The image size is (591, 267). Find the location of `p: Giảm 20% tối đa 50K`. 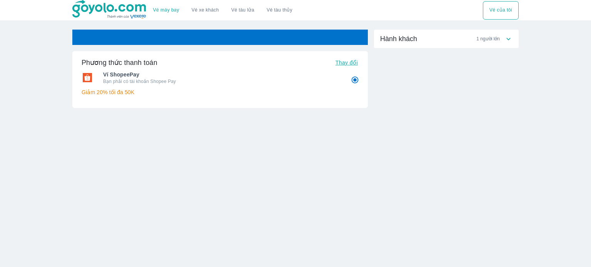

p: Giảm 20% tối đa 50K is located at coordinates (220, 92).